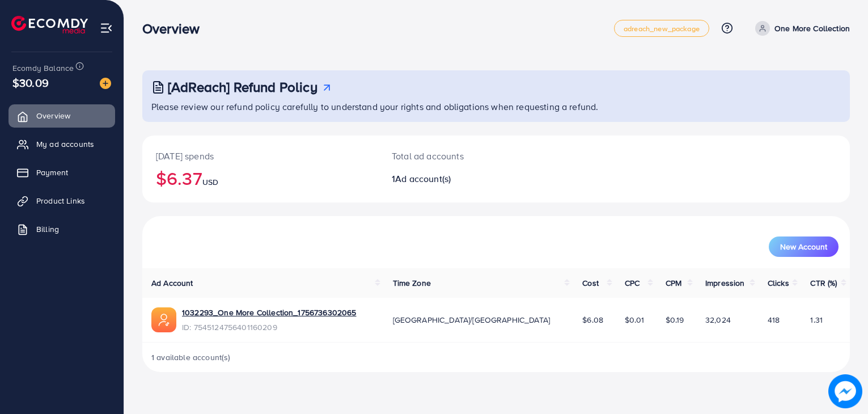 The height and width of the screenshot is (414, 868). I want to click on a: logo, so click(49, 25).